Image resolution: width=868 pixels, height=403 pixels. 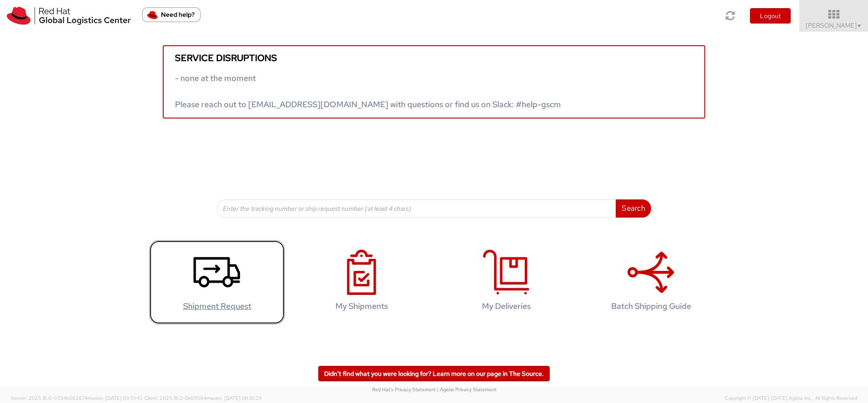 What do you see at coordinates (417, 209) in the screenshot?
I see `input: Enter the tracking number or ship request number (at least 4 chars)` at bounding box center [417, 209].